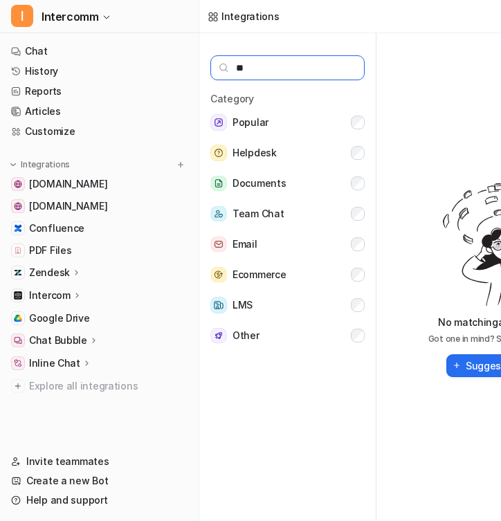 The height and width of the screenshot is (521, 501). What do you see at coordinates (39, 165) in the screenshot?
I see `button: Integrations` at bounding box center [39, 165].